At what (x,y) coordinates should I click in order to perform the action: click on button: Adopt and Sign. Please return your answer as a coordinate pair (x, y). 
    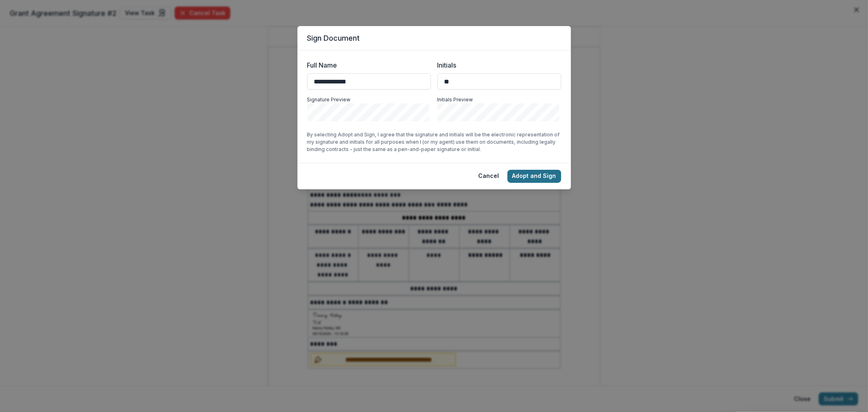
    Looking at the image, I should click on (535, 176).